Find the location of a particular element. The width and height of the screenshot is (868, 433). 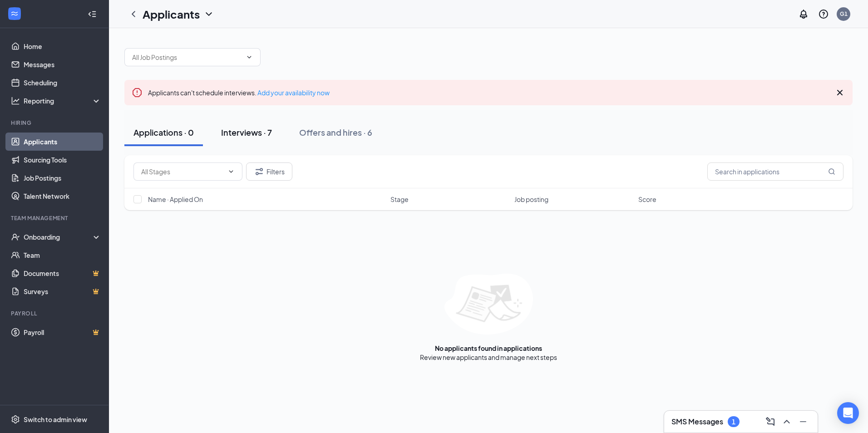

svg: ChevronLeft is located at coordinates (133, 14).